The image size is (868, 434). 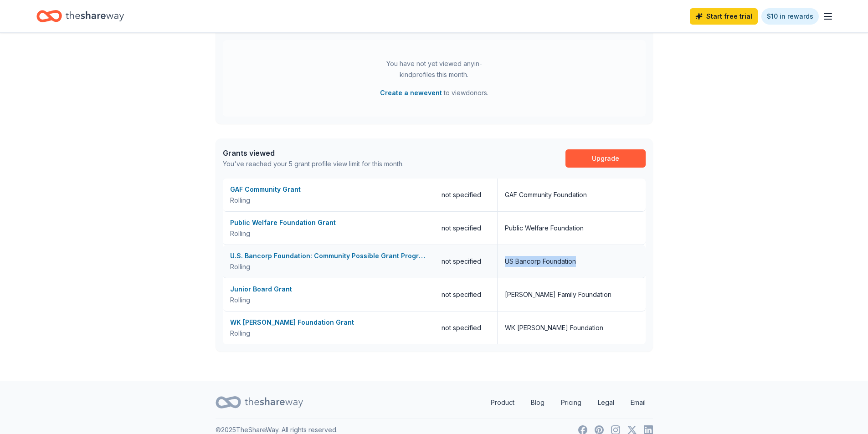 What do you see at coordinates (723, 16) in the screenshot?
I see `a: Start free trial` at bounding box center [723, 16].